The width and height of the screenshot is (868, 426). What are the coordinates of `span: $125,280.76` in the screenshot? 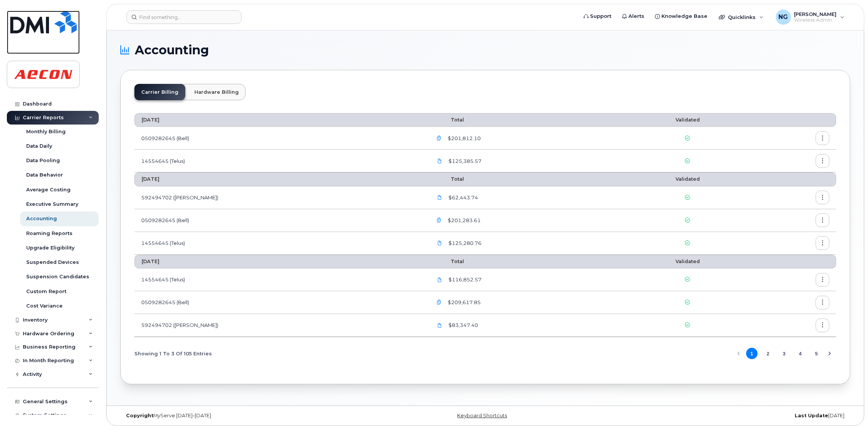 It's located at (464, 243).